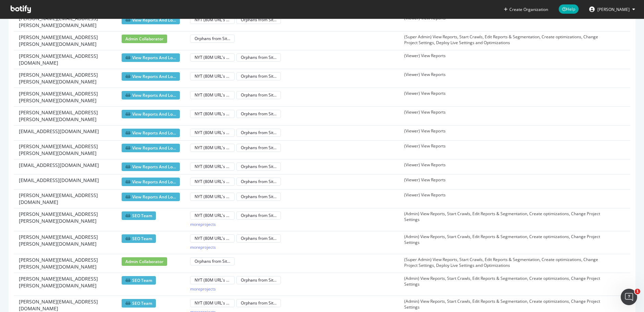  I want to click on span: 1, so click(637, 292).